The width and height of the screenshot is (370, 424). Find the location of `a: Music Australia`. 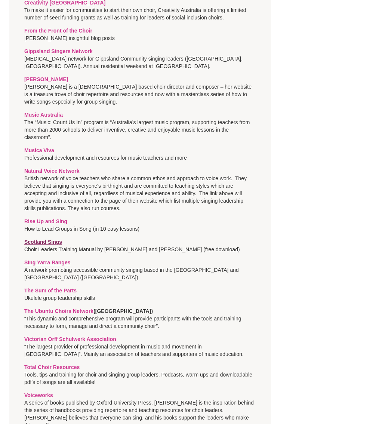

a: Music Australia is located at coordinates (43, 115).